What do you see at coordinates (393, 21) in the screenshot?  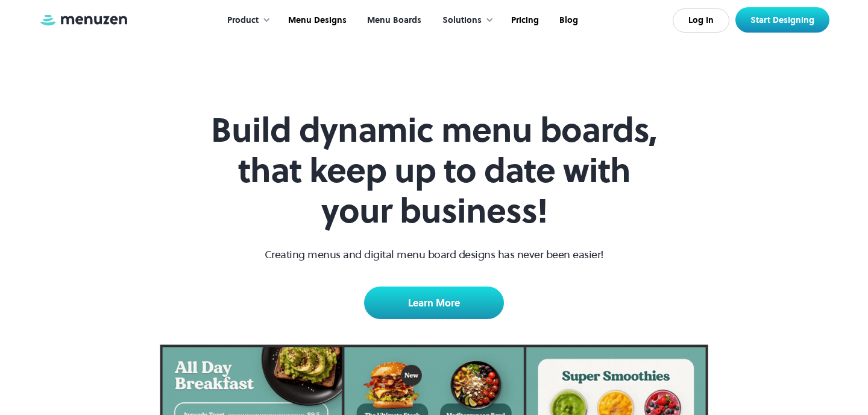 I see `a: Menu Boards` at bounding box center [393, 21].